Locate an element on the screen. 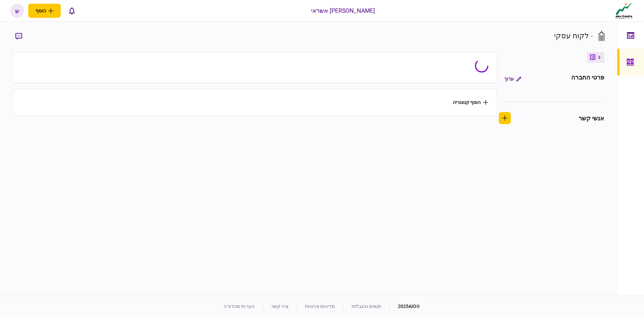  button: פתח תפריט להוספת לקוח is located at coordinates (44, 11).